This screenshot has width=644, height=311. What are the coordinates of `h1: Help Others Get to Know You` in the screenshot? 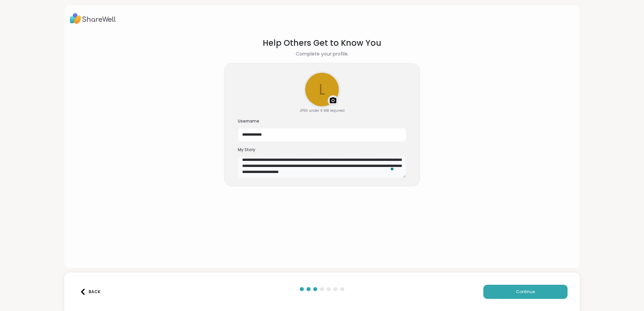 It's located at (322, 43).